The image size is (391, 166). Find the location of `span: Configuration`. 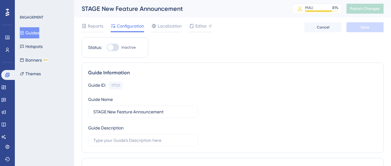

span: Configuration is located at coordinates (131, 26).